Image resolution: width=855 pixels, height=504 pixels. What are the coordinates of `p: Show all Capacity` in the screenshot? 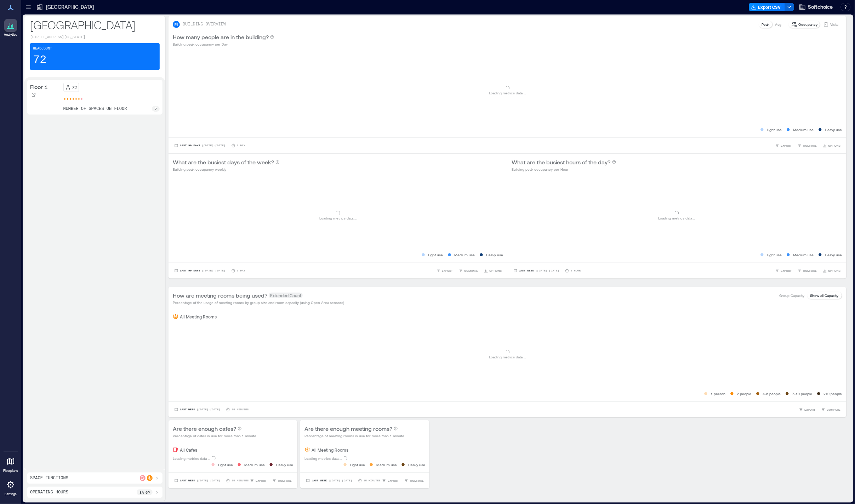 It's located at (824, 296).